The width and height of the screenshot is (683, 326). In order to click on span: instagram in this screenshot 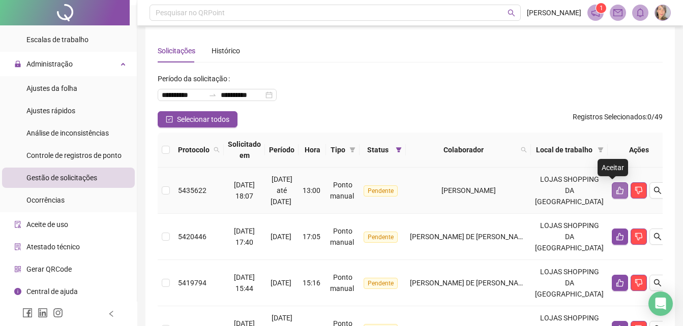, I will do `click(58, 313)`.